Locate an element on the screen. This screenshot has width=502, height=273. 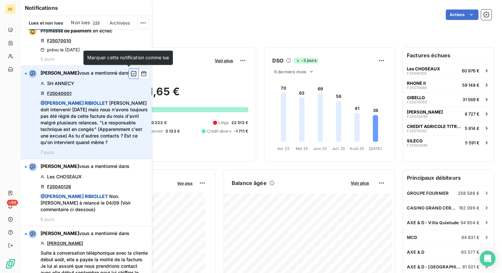
span: 59 148 € is located at coordinates (471, 85).